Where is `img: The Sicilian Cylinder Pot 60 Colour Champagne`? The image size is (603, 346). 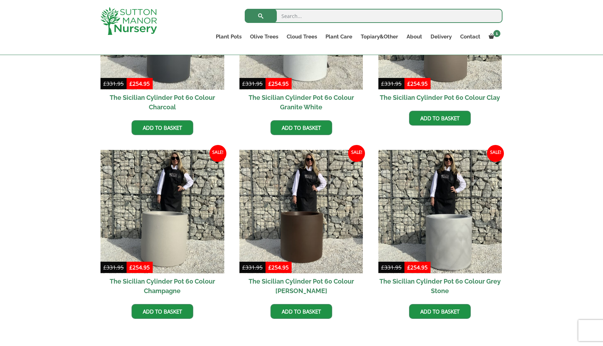
img: The Sicilian Cylinder Pot 60 Colour Champagne is located at coordinates (162, 212).